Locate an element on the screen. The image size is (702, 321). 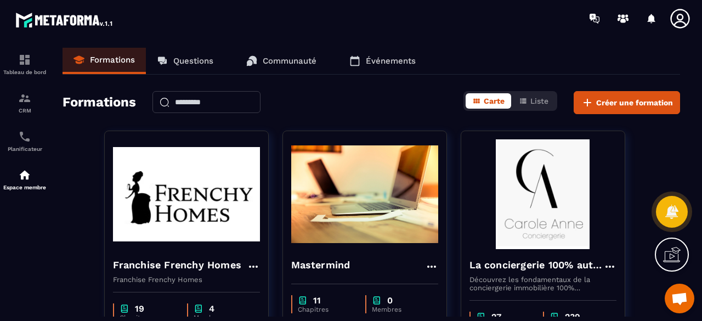
img: scheduler is located at coordinates (25, 137).